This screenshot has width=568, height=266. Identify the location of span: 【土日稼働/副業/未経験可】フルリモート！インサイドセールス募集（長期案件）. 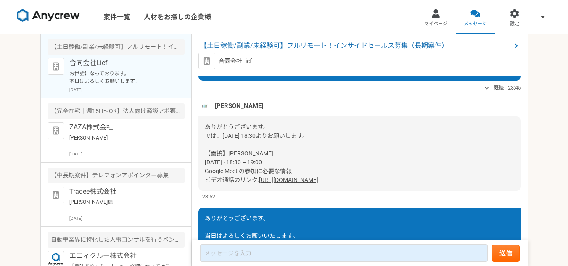
(355, 46).